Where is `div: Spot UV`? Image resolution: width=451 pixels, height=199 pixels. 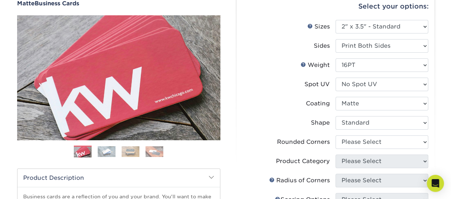
div: Spot UV is located at coordinates (317, 85).